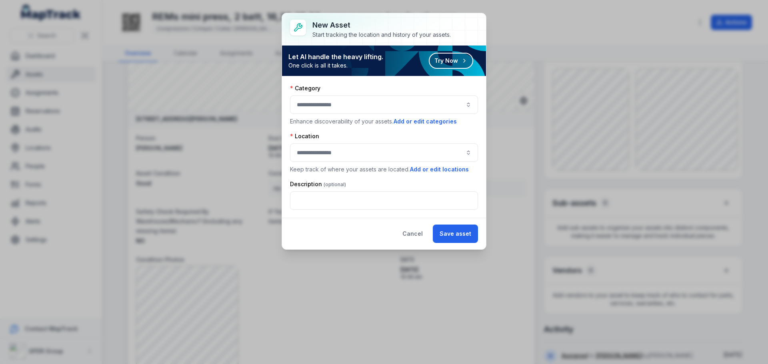 This screenshot has width=768, height=364. What do you see at coordinates (384, 170) in the screenshot?
I see `p: Keep track of where your assets are located.` at bounding box center [384, 170].